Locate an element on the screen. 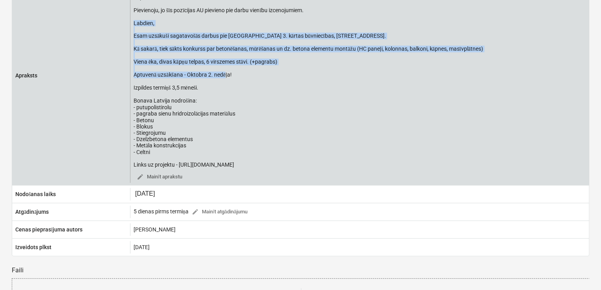 Image resolution: width=601 pixels, height=290 pixels. p: Izveidots plkst is located at coordinates (33, 247).